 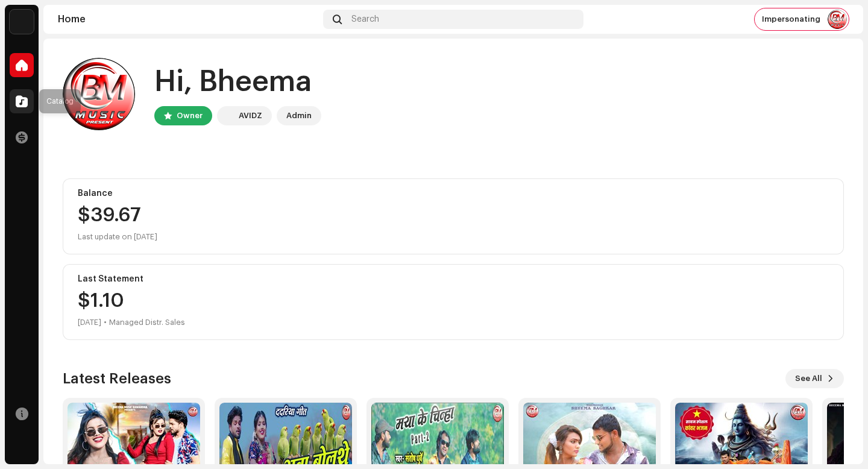 What do you see at coordinates (299, 116) in the screenshot?
I see `div: Admin` at bounding box center [299, 116].